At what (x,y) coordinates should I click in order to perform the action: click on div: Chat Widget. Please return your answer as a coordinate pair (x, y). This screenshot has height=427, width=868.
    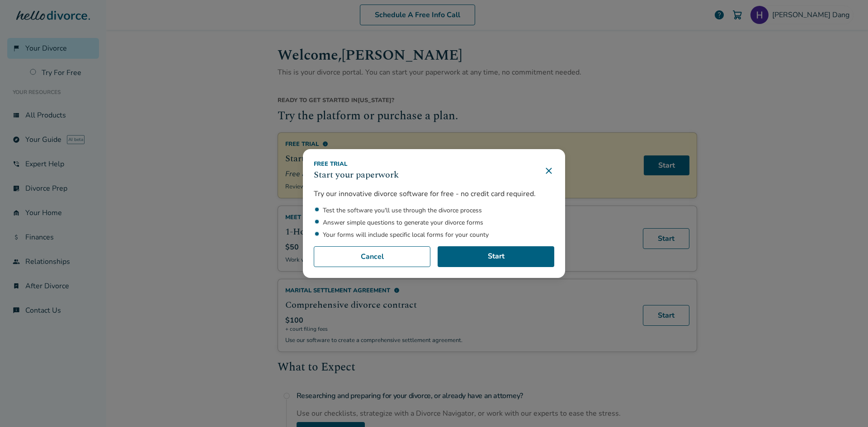
    Looking at the image, I should click on (845, 405).